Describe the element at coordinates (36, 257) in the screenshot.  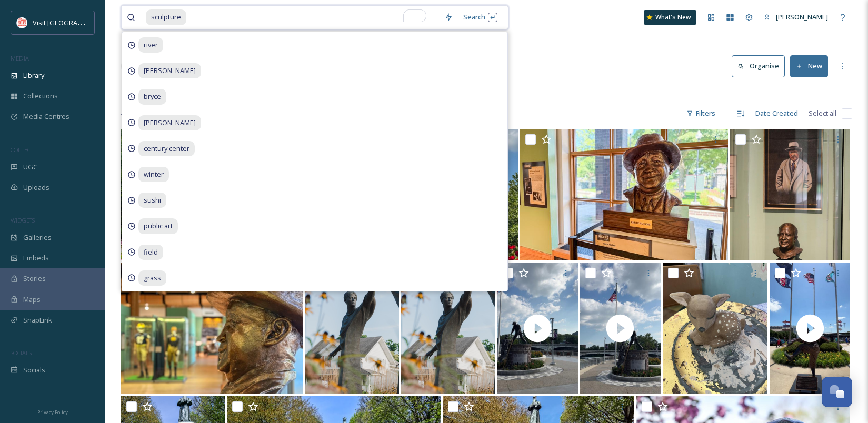
I see `span: Embeds` at that location.